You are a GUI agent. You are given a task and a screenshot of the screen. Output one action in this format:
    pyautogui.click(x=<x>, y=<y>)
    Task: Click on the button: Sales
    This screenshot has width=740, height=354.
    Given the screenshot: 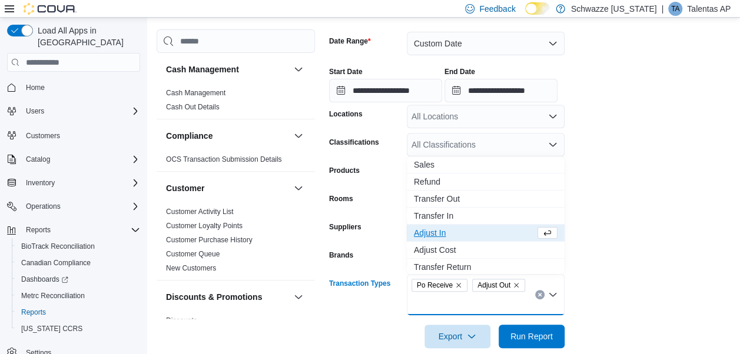 What is the action you would take?
    pyautogui.click(x=486, y=165)
    